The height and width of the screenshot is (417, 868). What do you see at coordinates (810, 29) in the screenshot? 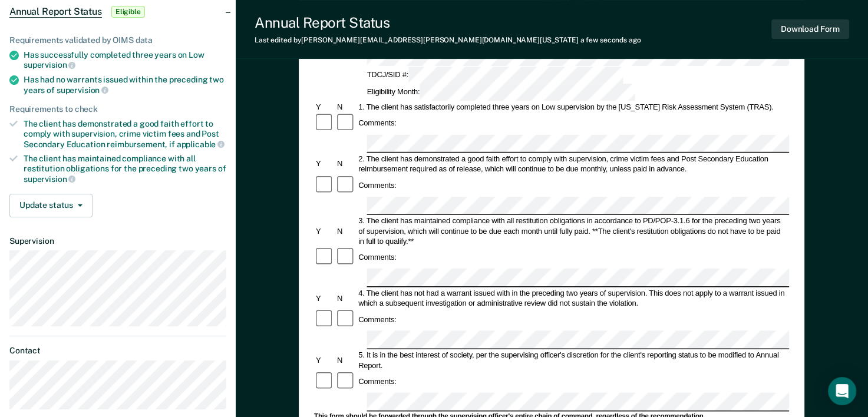
I see `button: Download Form` at bounding box center [810, 29].